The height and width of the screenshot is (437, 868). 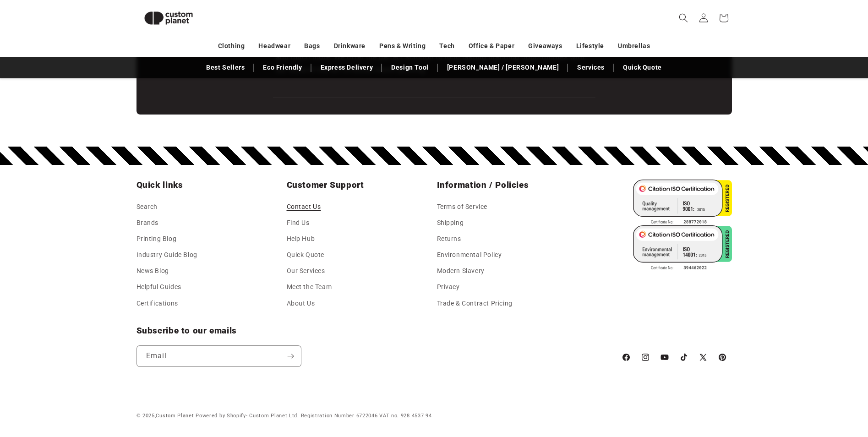 I want to click on a: Drinkware, so click(x=349, y=46).